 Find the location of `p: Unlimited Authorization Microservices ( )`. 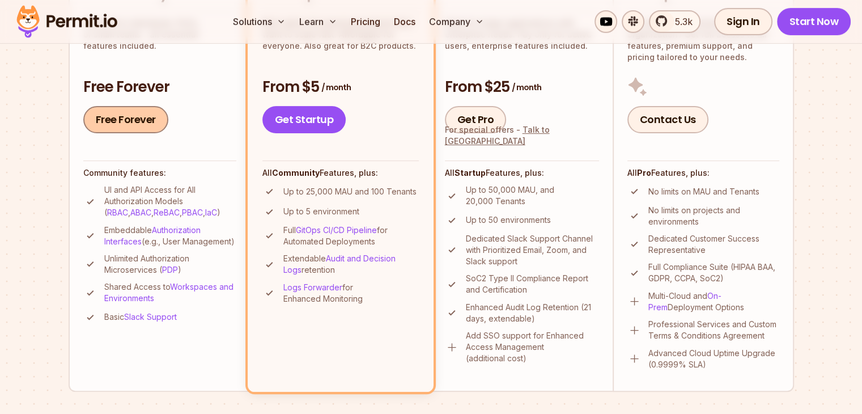

p: Unlimited Authorization Microservices ( ) is located at coordinates (170, 264).